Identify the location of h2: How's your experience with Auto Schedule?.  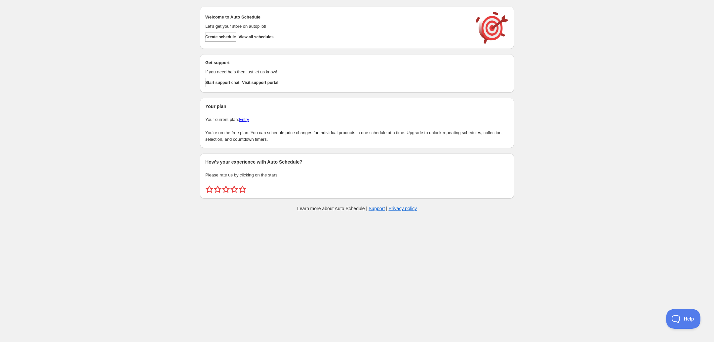
(357, 162).